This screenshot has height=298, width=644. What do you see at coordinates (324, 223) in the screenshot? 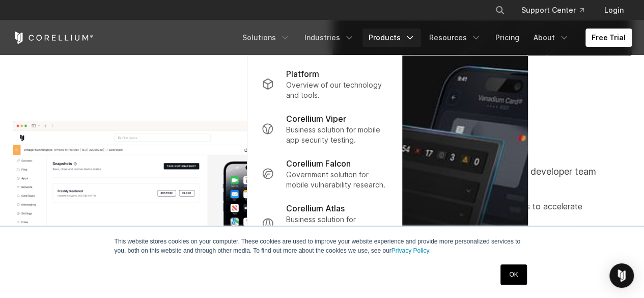
I see `a: Corellium Atlas Business solution for automotive software development.` at bounding box center [324, 223].